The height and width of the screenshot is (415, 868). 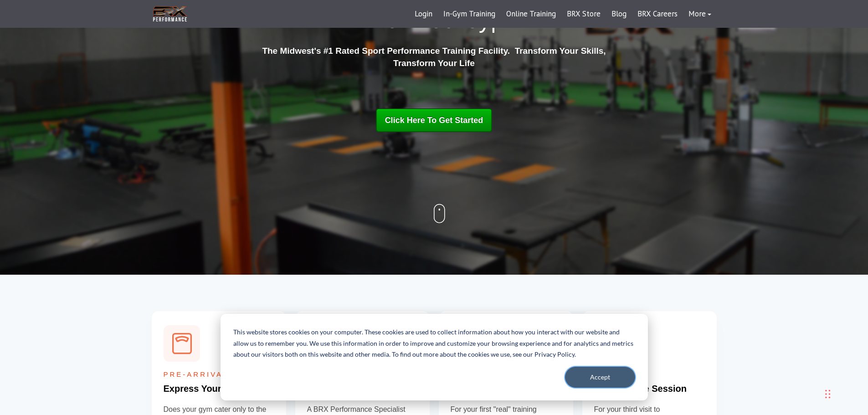 What do you see at coordinates (828, 394) in the screenshot?
I see `div: Drag` at bounding box center [828, 394].